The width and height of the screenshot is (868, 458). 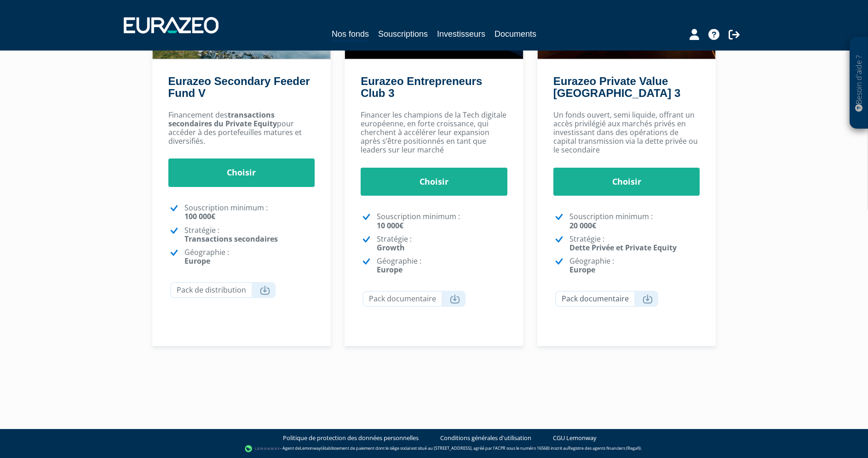 What do you see at coordinates (223, 290) in the screenshot?
I see `a: Pack de distribution` at bounding box center [223, 290].